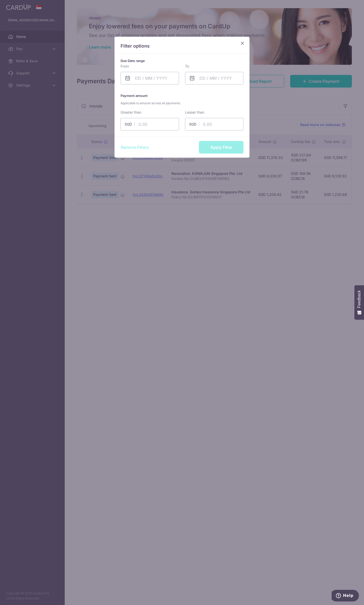 The width and height of the screenshot is (364, 605). What do you see at coordinates (359, 302) in the screenshot?
I see `button: Feedback - Show survey` at bounding box center [359, 302].